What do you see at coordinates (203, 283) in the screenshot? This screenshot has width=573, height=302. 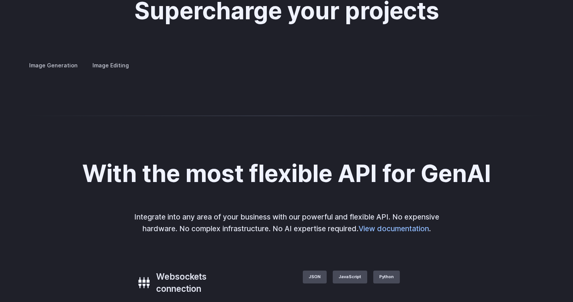 I see `h3: Websockets connection` at bounding box center [203, 283].